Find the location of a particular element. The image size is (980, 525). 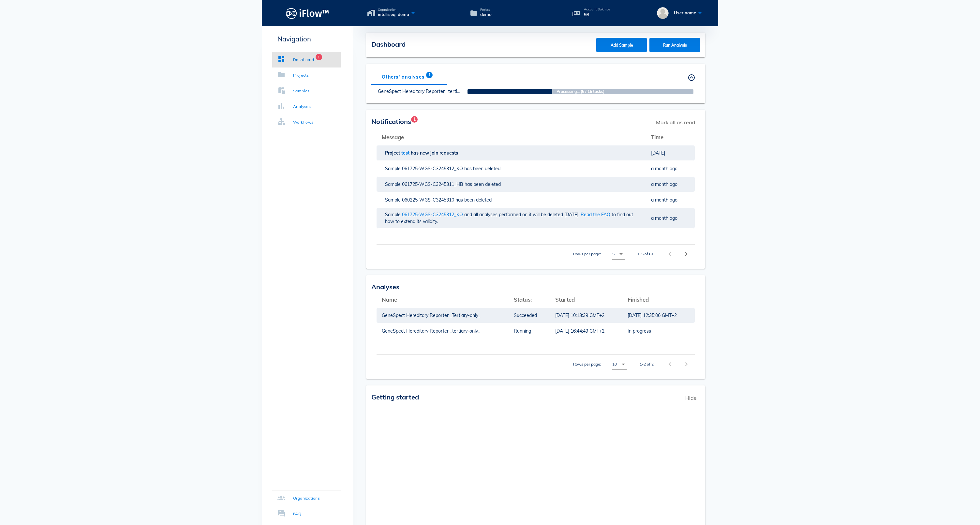

span: demo is located at coordinates (485, 15).